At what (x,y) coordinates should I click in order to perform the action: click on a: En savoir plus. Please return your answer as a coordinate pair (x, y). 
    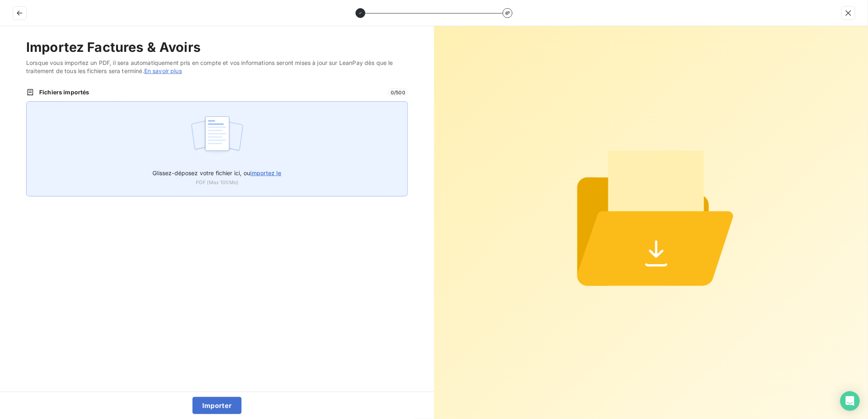
    Looking at the image, I should click on (163, 71).